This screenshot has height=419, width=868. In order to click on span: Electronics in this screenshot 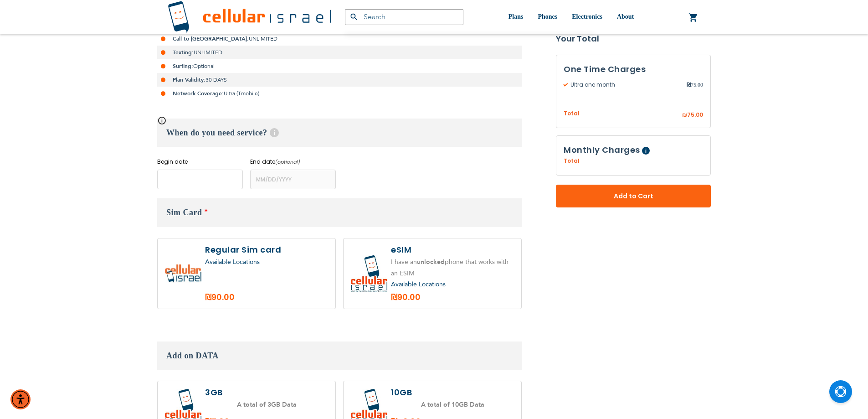, I will do `click(587, 16)`.